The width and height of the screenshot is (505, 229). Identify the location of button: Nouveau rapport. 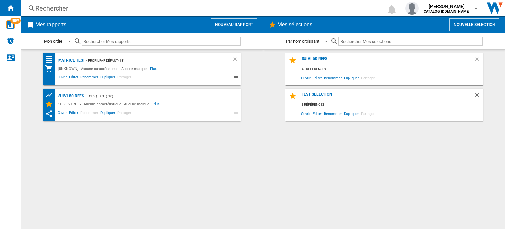
(234, 25).